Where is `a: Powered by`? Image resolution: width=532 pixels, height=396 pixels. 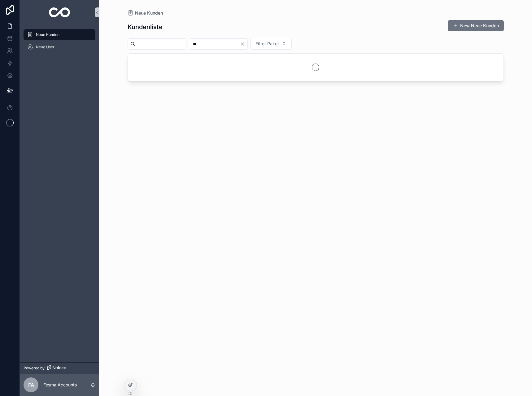
a: Powered by is located at coordinates (59, 368).